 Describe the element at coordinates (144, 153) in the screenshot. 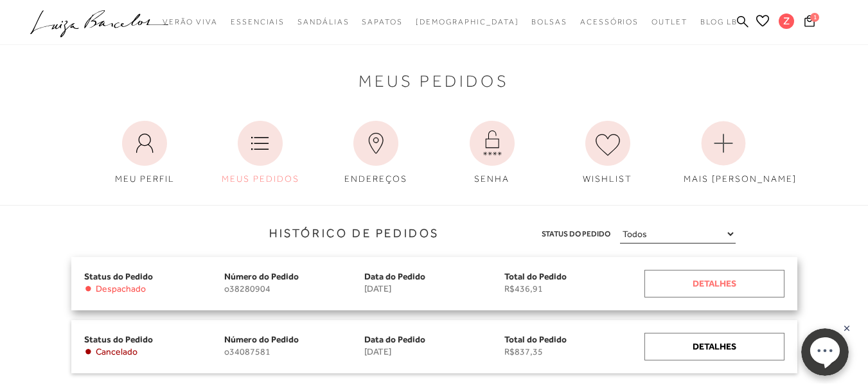

I see `a: MEU PERFIL` at that location.